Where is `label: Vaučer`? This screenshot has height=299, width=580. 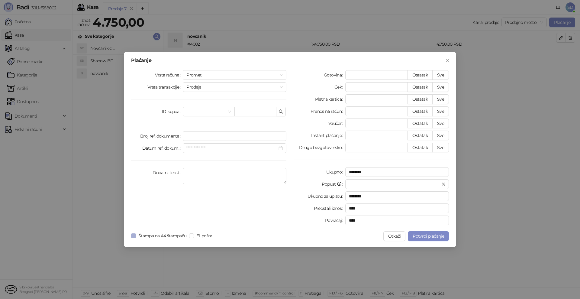
label: Vaučer is located at coordinates (337, 123).